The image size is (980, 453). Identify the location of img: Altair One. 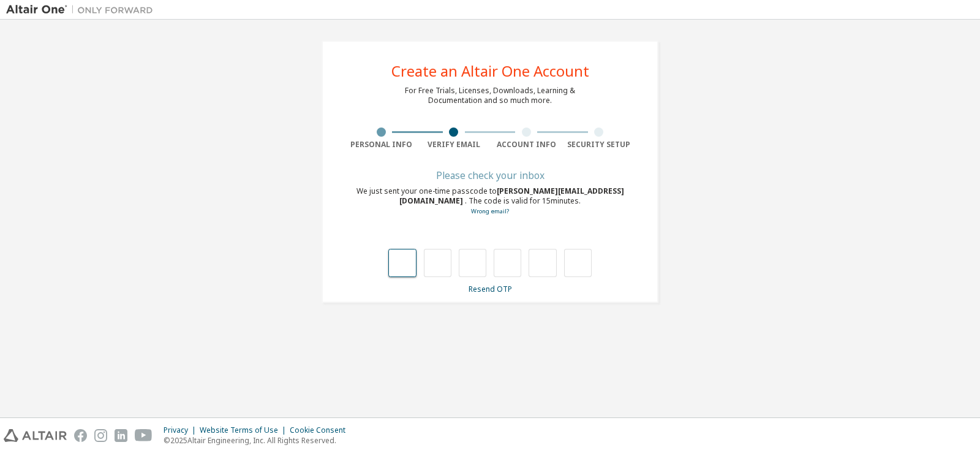
(83, 10).